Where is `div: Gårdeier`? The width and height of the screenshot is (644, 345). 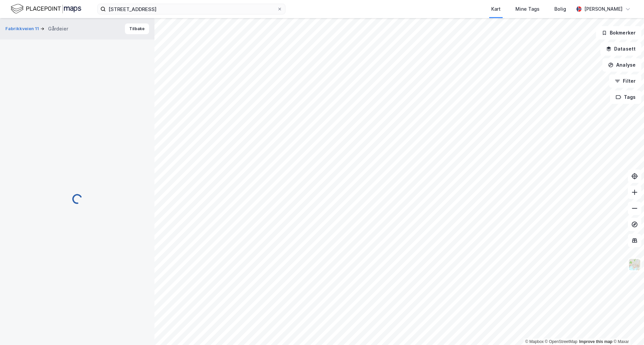 div: Gårdeier is located at coordinates (58, 29).